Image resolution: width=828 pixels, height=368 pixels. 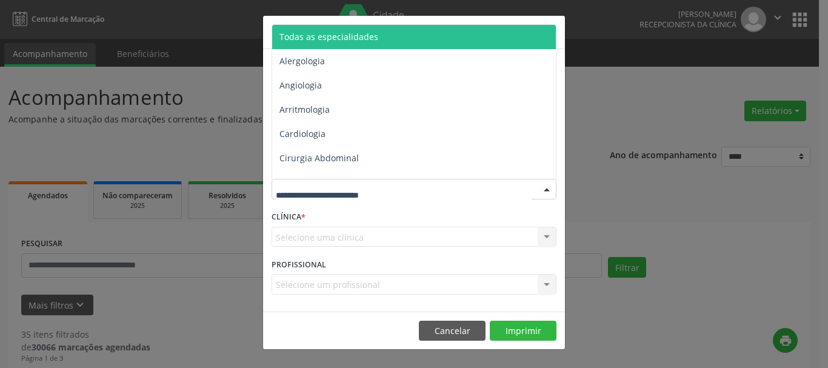 I want to click on button: Close, so click(x=553, y=30).